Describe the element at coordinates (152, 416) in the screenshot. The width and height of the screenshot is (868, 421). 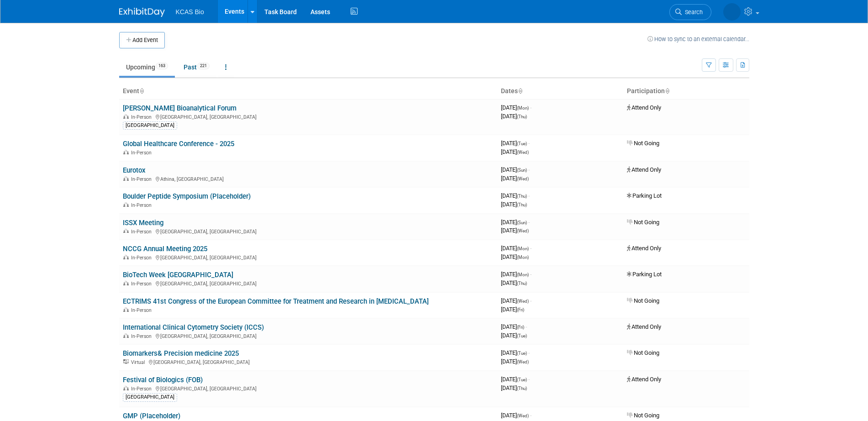
I see `a: GMP (Placeholder)` at that location.